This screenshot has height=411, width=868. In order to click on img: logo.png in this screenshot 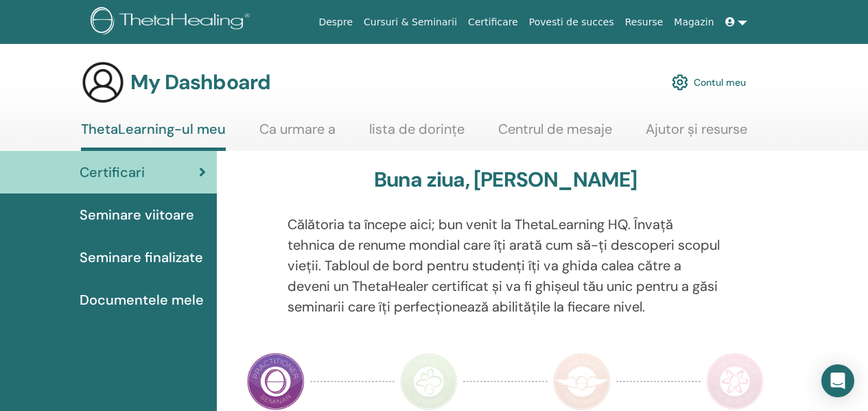, I will do `click(172, 22)`.